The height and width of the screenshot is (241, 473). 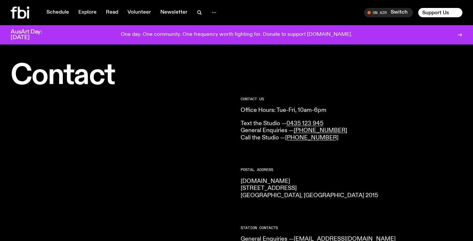 I want to click on button: Support Us, so click(x=440, y=13).